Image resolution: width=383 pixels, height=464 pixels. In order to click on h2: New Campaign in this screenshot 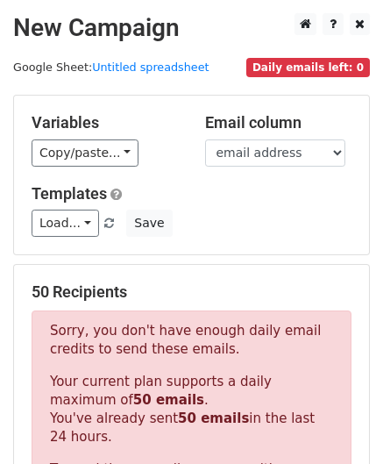, I will do `click(191, 28)`.